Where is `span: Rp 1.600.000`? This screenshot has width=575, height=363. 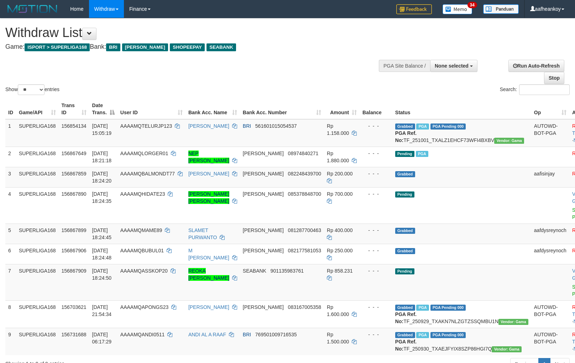
span: Rp 1.600.000 is located at coordinates (338, 311).